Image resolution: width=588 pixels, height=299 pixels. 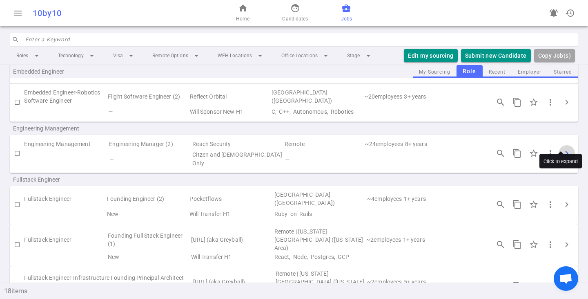 I want to click on td: Flight Software Engineer (2), so click(x=148, y=96).